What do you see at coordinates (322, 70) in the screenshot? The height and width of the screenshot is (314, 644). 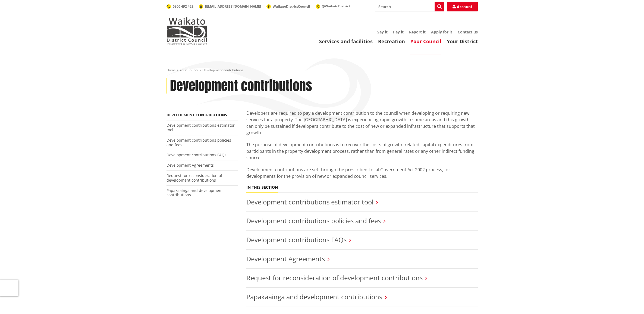 I see `nav: breadcrumb` at bounding box center [322, 70].